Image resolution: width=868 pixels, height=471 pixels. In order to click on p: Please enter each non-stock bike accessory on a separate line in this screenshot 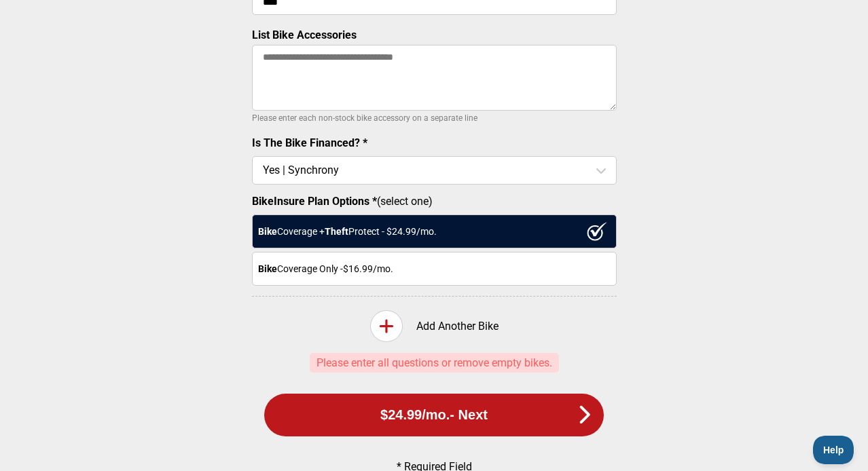, I will do `click(434, 118)`.